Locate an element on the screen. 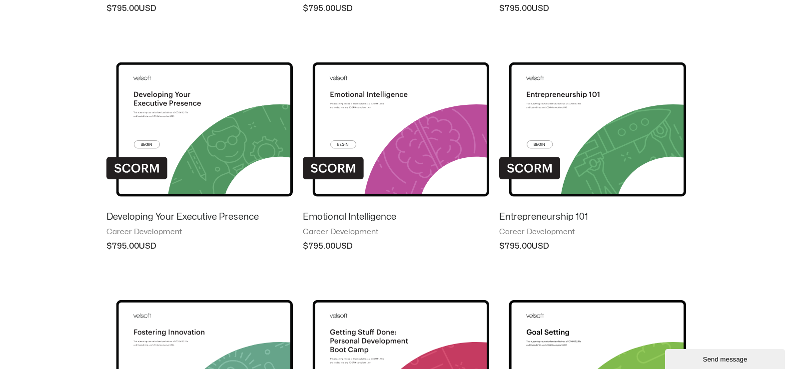  div: Send message is located at coordinates (60, 12).